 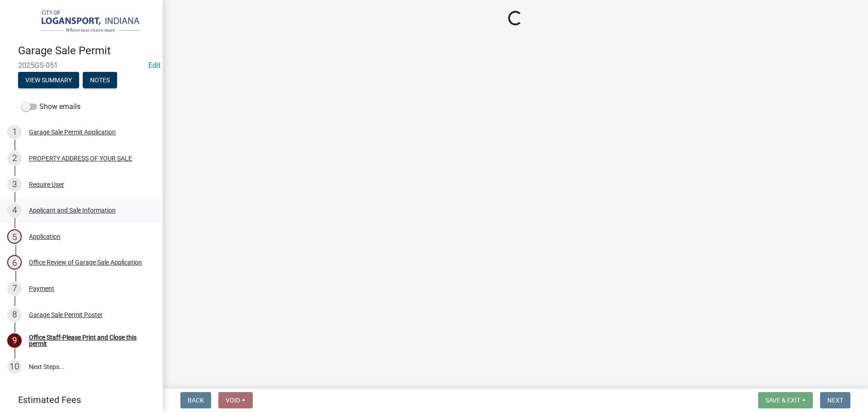 I want to click on span: Save & Exit, so click(x=783, y=400).